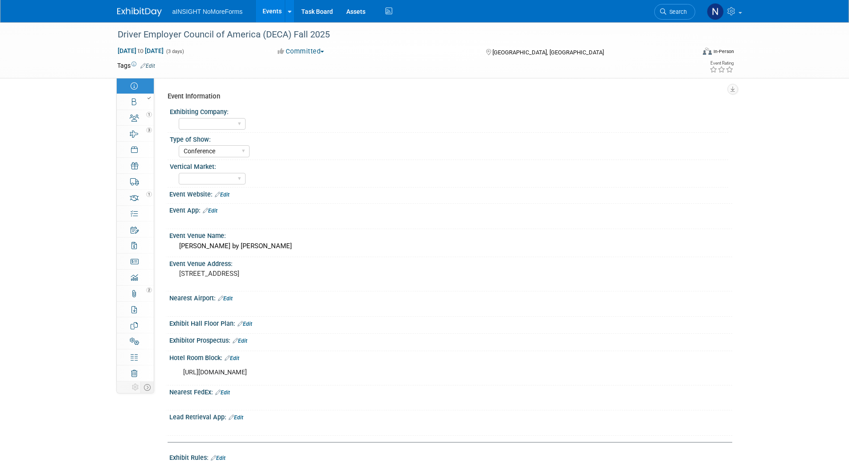 This screenshot has height=467, width=849. I want to click on img: Nichole Brown, so click(715, 12).